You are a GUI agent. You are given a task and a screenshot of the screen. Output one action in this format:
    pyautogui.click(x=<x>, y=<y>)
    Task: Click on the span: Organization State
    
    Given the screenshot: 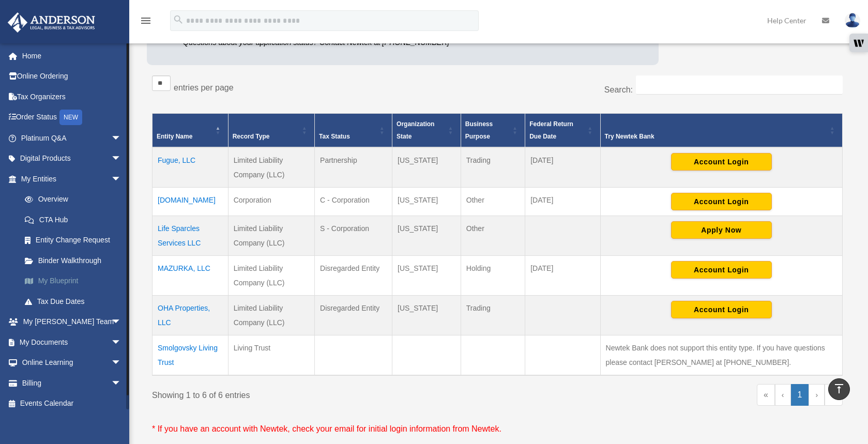 What is the action you would take?
    pyautogui.click(x=415, y=130)
    